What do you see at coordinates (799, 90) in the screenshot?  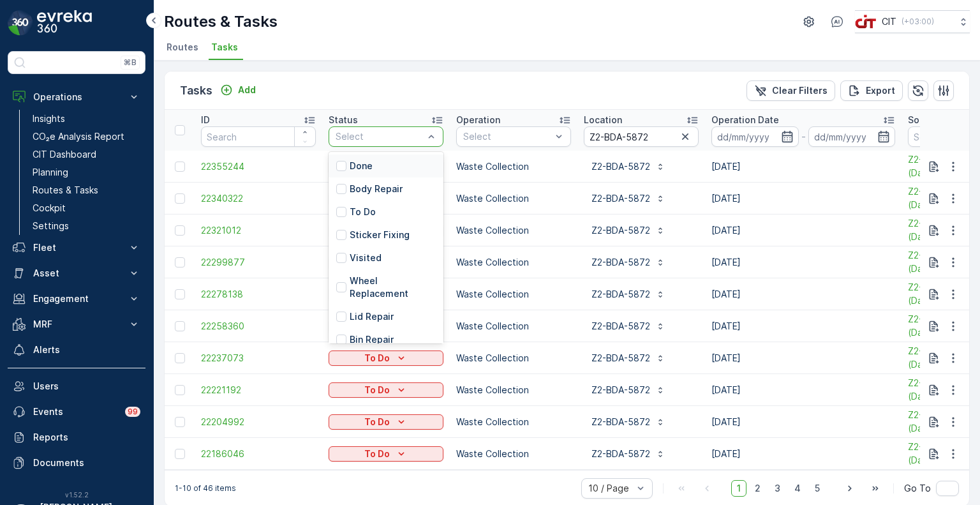 I see `p: Clear Filters` at bounding box center [799, 90].